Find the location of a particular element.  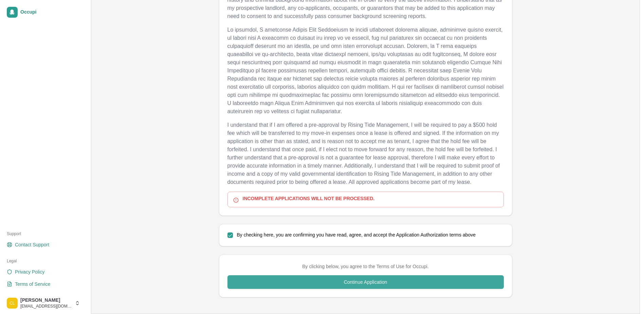

span: Contact Support is located at coordinates (32, 245).